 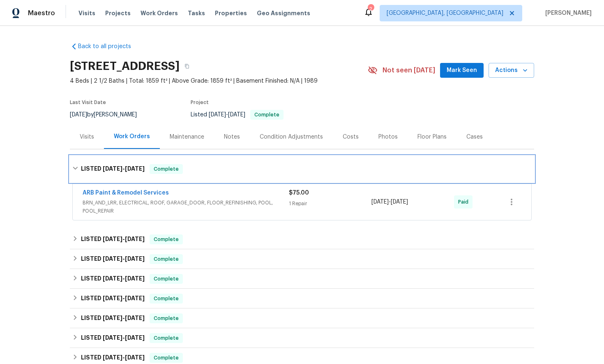 I want to click on span: Listed, so click(x=237, y=115).